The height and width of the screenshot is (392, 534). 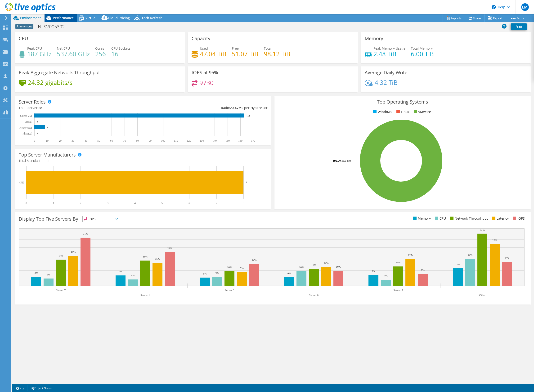 What do you see at coordinates (135, 203) in the screenshot?
I see `text: 4` at bounding box center [135, 203].